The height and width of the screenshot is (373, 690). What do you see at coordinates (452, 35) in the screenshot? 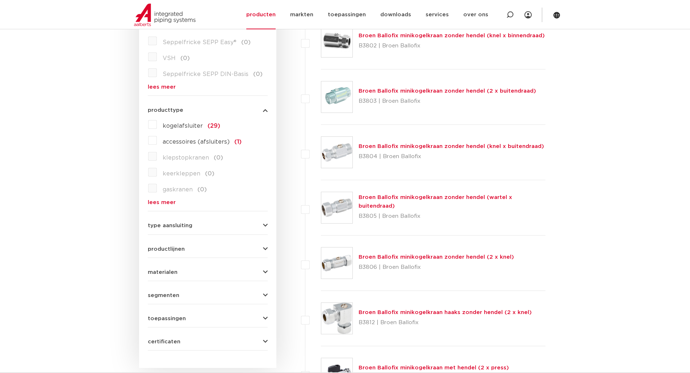
I see `a: Broen Ballofix minikogelkraan zonder hendel (knel x binnendraad)` at bounding box center [452, 35].